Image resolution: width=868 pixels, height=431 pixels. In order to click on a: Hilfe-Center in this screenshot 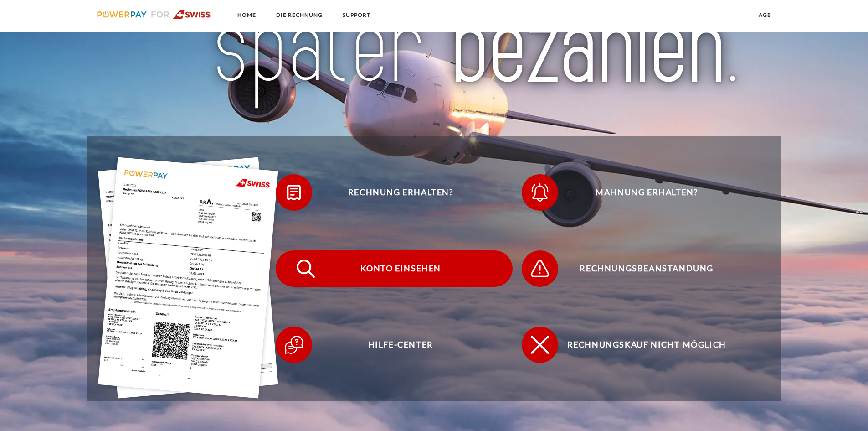, I will do `click(394, 345)`.